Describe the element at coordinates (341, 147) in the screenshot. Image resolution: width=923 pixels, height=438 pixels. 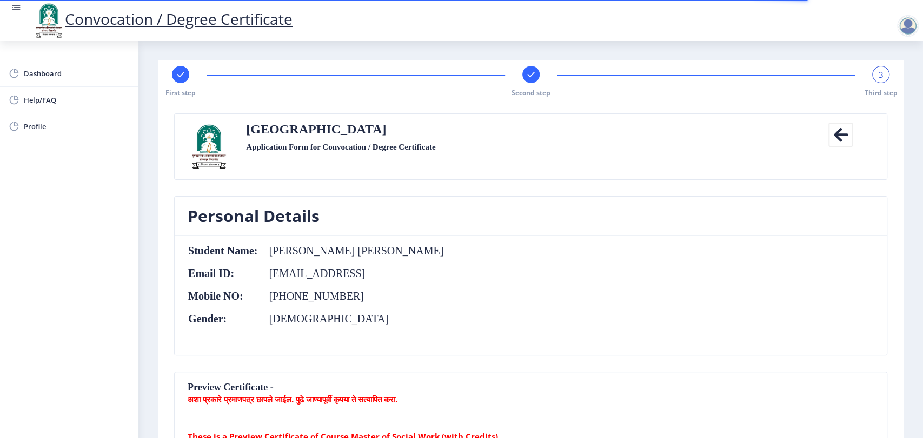
I see `label: Application Form for Convocation / Degree Certificate` at that location.